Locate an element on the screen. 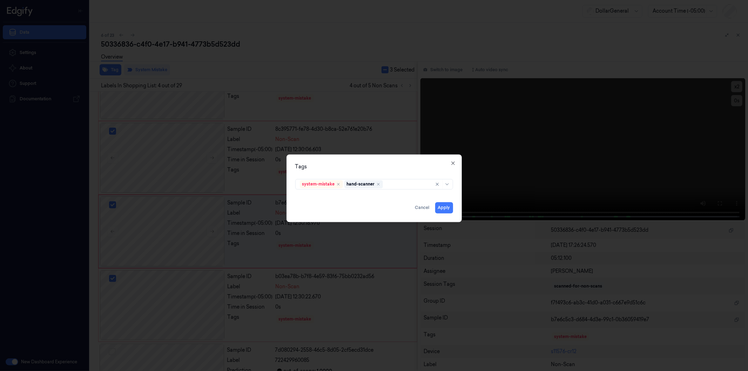 The width and height of the screenshot is (748, 371). div: Tags is located at coordinates (374, 167).